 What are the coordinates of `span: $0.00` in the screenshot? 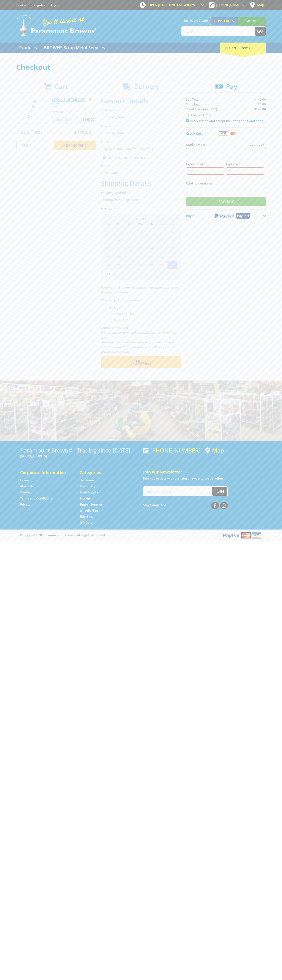 It's located at (262, 104).